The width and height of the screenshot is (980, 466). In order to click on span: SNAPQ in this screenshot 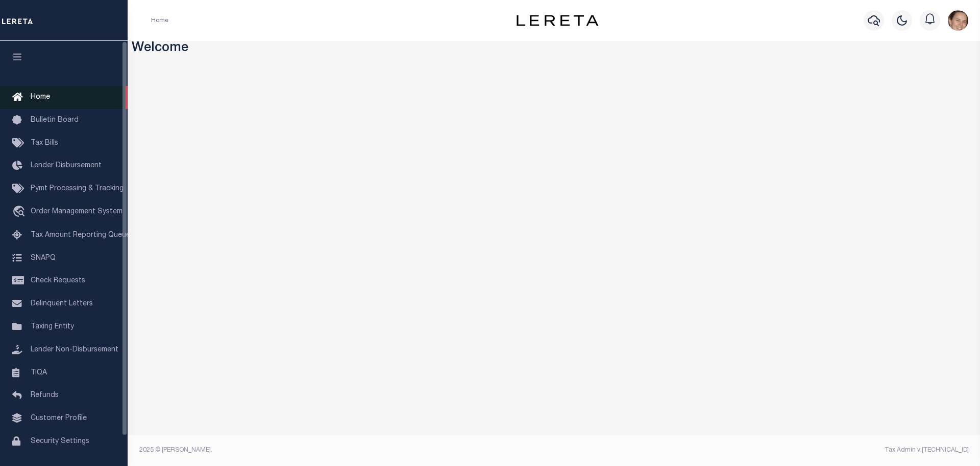, I will do `click(43, 257)`.